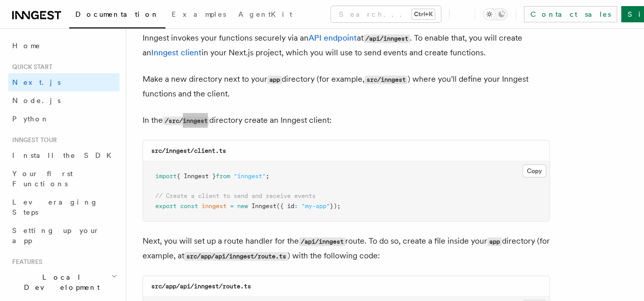 This screenshot has width=644, height=301. What do you see at coordinates (385, 79) in the screenshot?
I see `code: src/inngest` at bounding box center [385, 79].